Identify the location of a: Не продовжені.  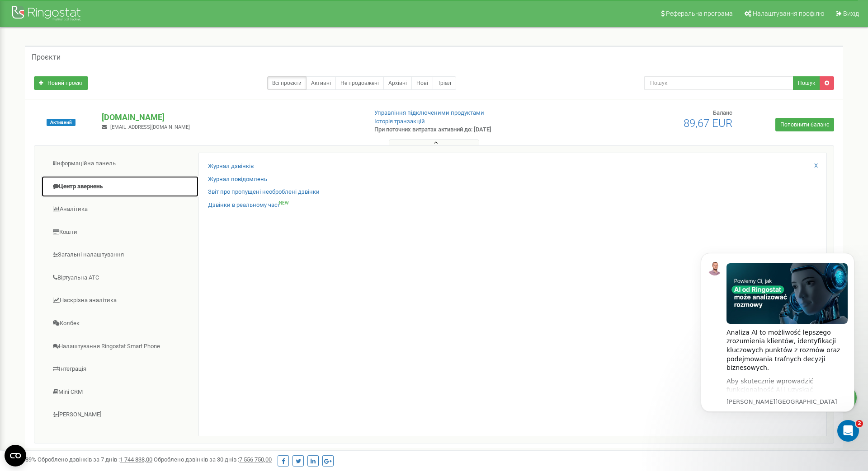
(360, 83).